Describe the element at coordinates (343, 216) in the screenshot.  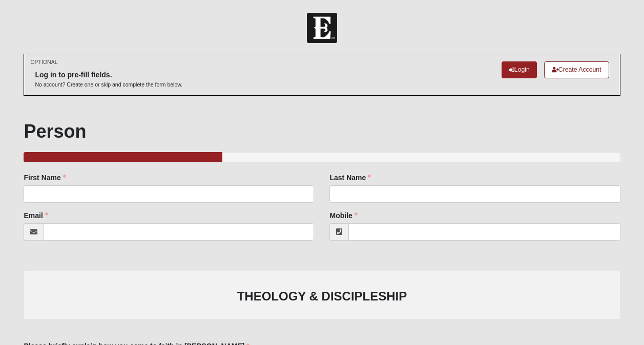
I see `label: Mobile` at that location.